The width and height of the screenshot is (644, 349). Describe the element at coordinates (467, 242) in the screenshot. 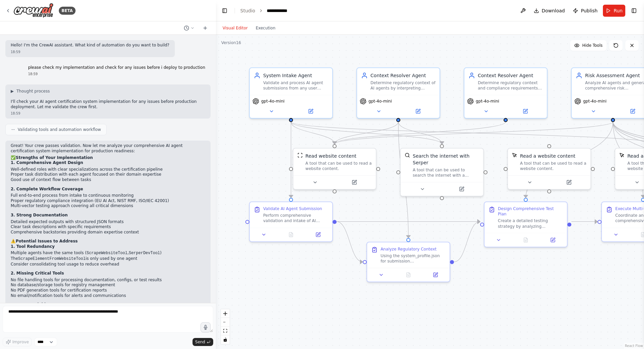

I see `g: Edge from 6d1ff308-91dd-4efb-88ee-99a805697ff0 to 2260d1ec-c175-45de-aaeb-3e6d30f9d384` at that location.